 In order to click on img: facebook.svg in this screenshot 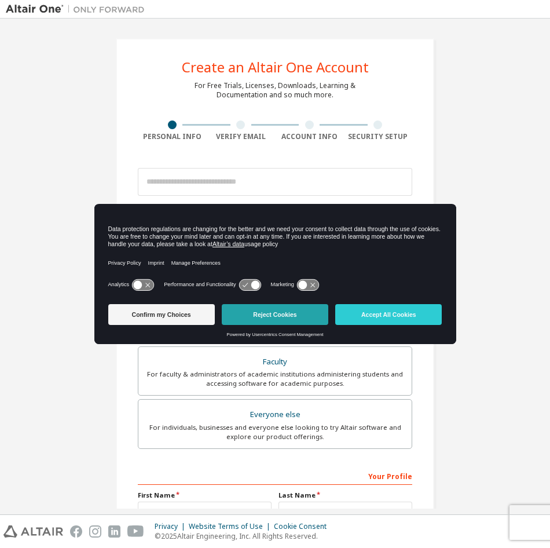, I will do `click(76, 531)`.